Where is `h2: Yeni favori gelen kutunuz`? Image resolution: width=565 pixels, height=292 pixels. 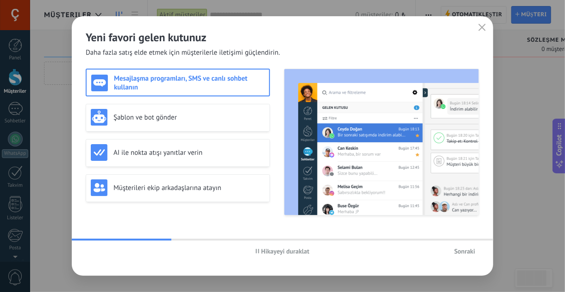
h2: Yeni favori gelen kutunuz is located at coordinates (282, 37).